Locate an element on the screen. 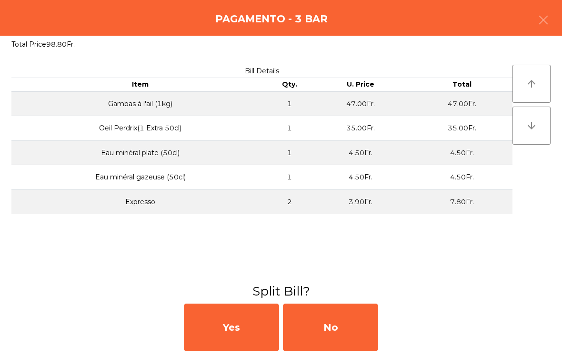 The image size is (562, 355). span: Bill Details is located at coordinates (262, 71).